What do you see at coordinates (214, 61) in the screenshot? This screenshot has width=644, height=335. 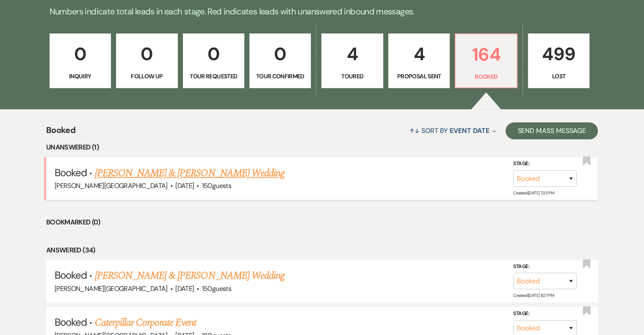 I see `a: 0Tour Requested` at bounding box center [214, 61].